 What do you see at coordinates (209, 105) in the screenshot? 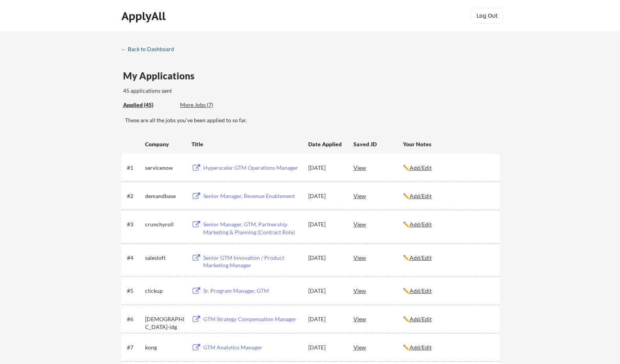
I see `div: More Jobs (7)` at bounding box center [209, 105].